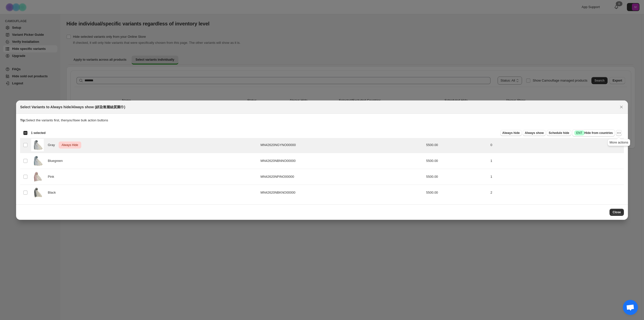 This screenshot has width=644, height=320. What do you see at coordinates (511, 133) in the screenshot?
I see `span: Always hide` at bounding box center [511, 133].